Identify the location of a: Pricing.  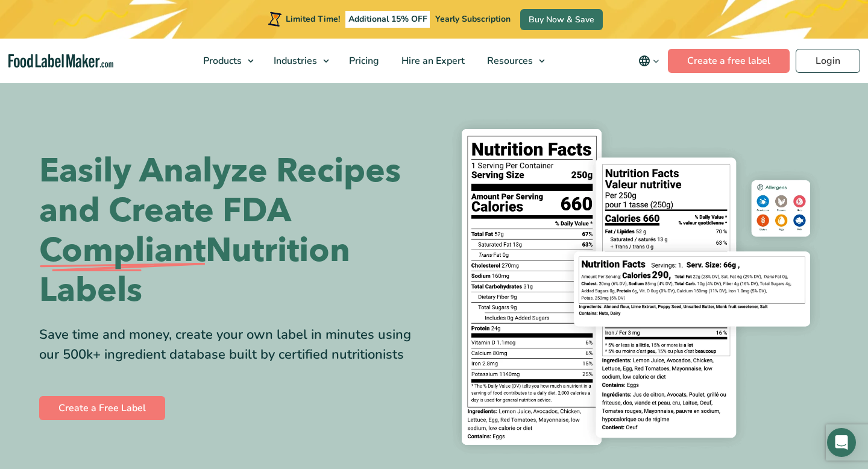
(363, 61).